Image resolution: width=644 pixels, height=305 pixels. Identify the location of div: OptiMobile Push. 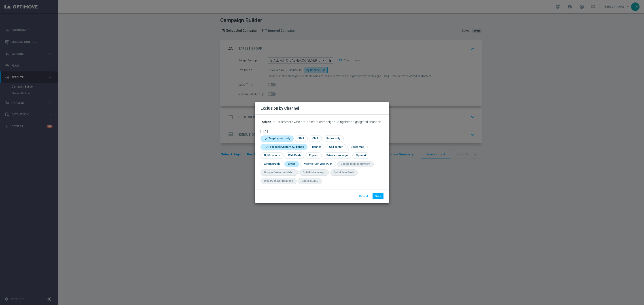
(344, 173).